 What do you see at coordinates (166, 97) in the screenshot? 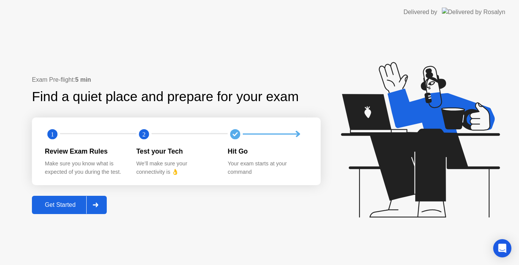
I see `div: Find a quiet place and prepare for your exam` at bounding box center [166, 97].